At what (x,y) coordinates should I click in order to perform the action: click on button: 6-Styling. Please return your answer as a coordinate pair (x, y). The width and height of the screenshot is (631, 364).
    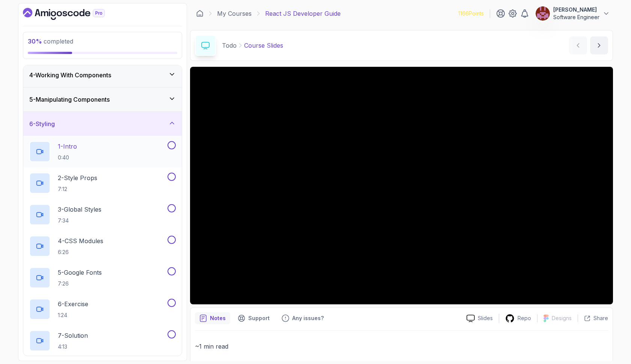
    Looking at the image, I should click on (102, 124).